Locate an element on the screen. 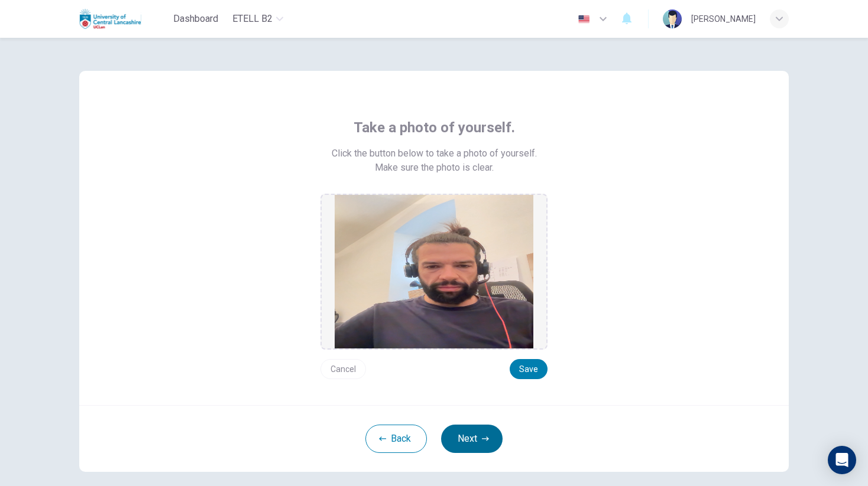  img: Uclan logo is located at coordinates (110, 19).